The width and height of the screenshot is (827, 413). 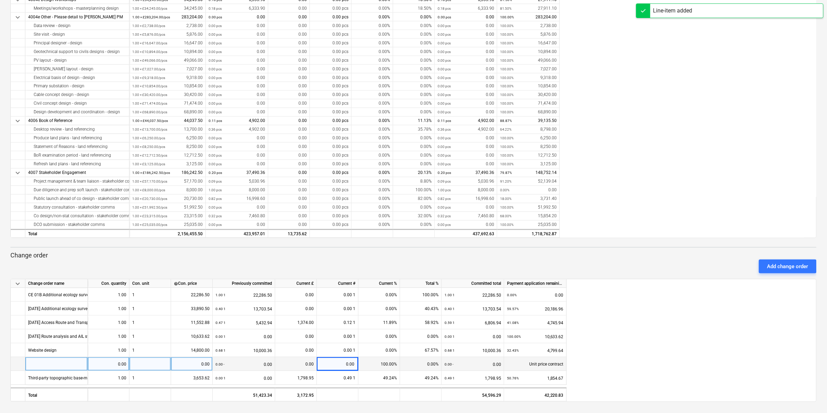 What do you see at coordinates (77, 60) in the screenshot?
I see `div: PV layout - design` at bounding box center [77, 60].